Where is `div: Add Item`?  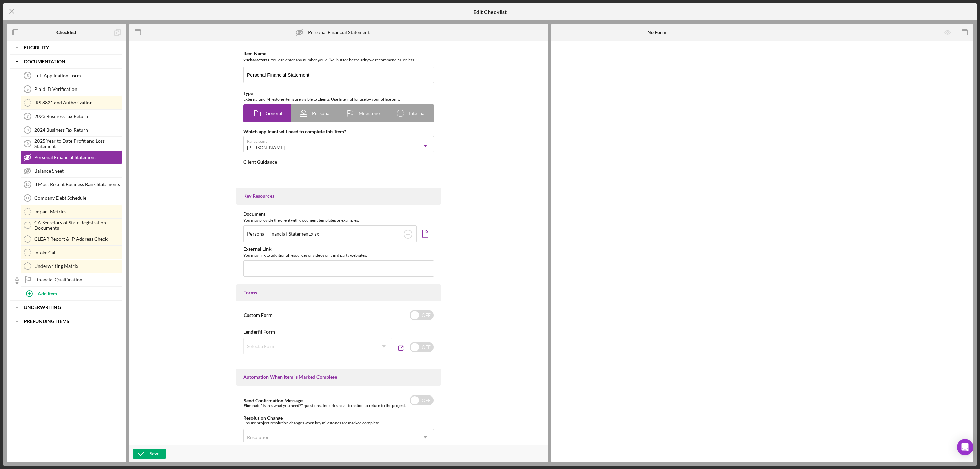
div: Add Item is located at coordinates (47, 294).